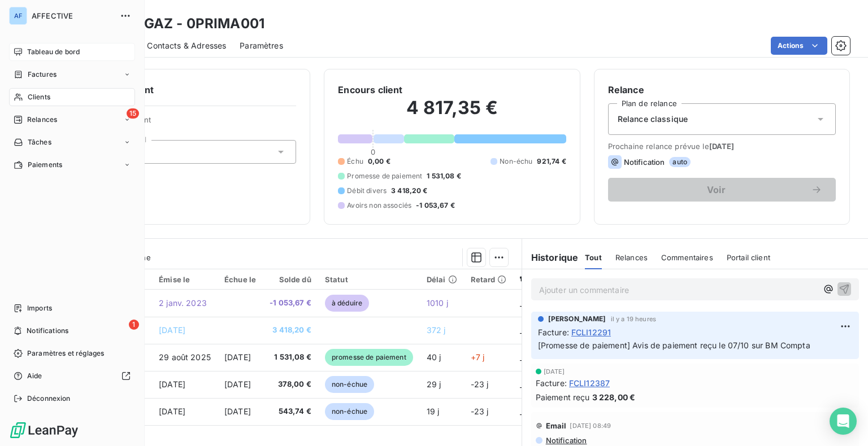 The image size is (868, 446). I want to click on span: AFFECTIVE, so click(72, 16).